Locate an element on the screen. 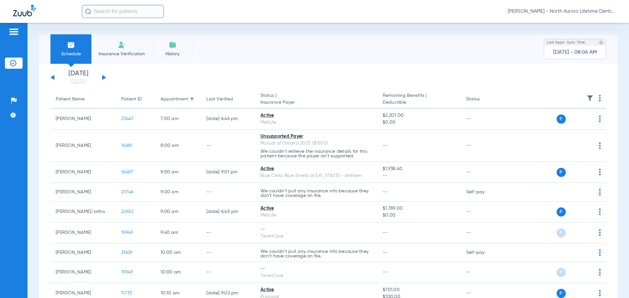  span: 16487 is located at coordinates (127, 172).